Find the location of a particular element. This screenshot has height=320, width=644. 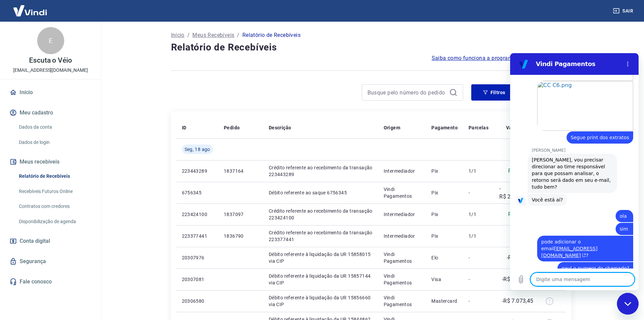

h2: Vindi Pagamentos is located at coordinates (67, 11).